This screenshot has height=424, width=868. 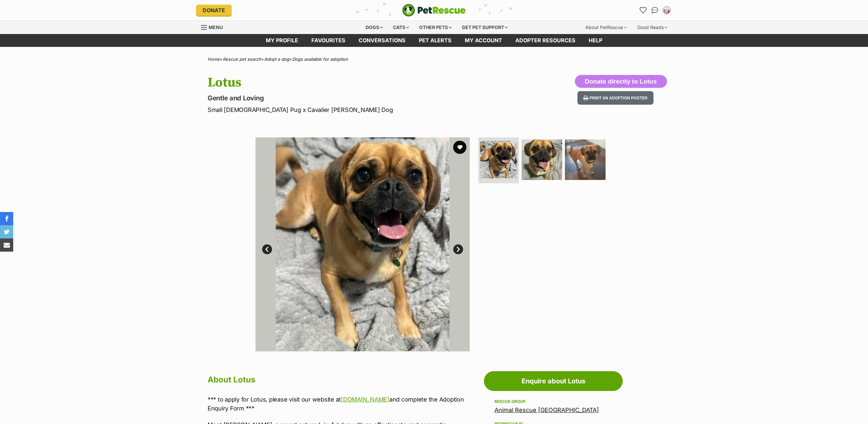 I want to click on a: Adopter resources, so click(x=545, y=40).